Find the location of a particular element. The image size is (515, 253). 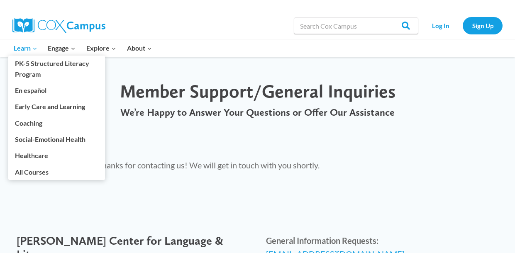

div: Thanks for contacting us! We will get in touch with you shortly. is located at coordinates (257, 165).